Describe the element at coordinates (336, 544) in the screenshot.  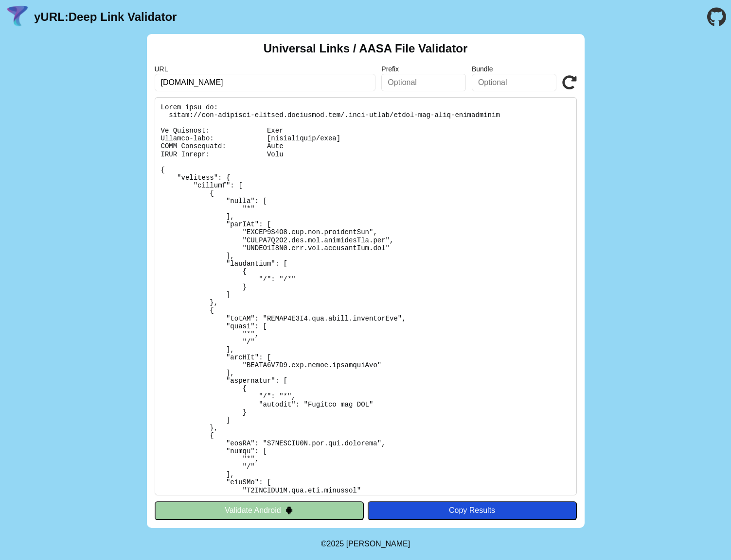
I see `span: 2025` at that location.